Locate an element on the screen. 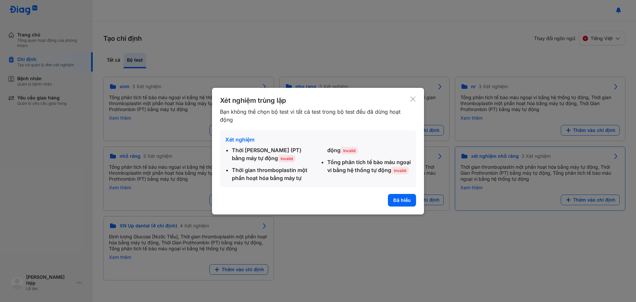 This screenshot has width=636, height=302. div: Xét nghiệm is located at coordinates (318, 139).